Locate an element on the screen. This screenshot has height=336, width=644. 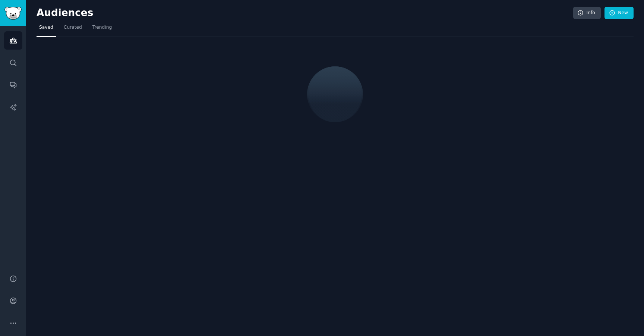
a: New is located at coordinates (619, 13).